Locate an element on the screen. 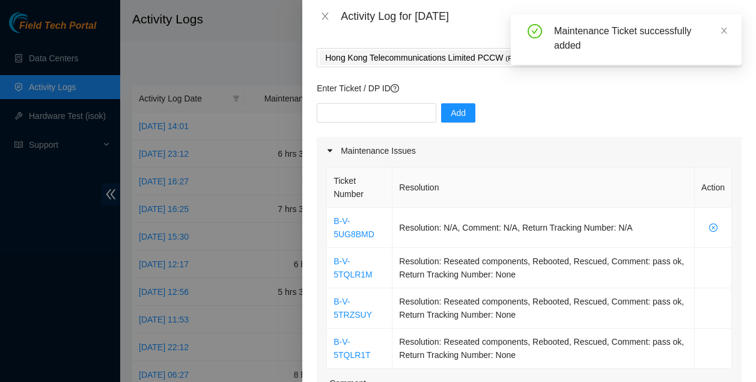  button: Close is located at coordinates (325, 16).